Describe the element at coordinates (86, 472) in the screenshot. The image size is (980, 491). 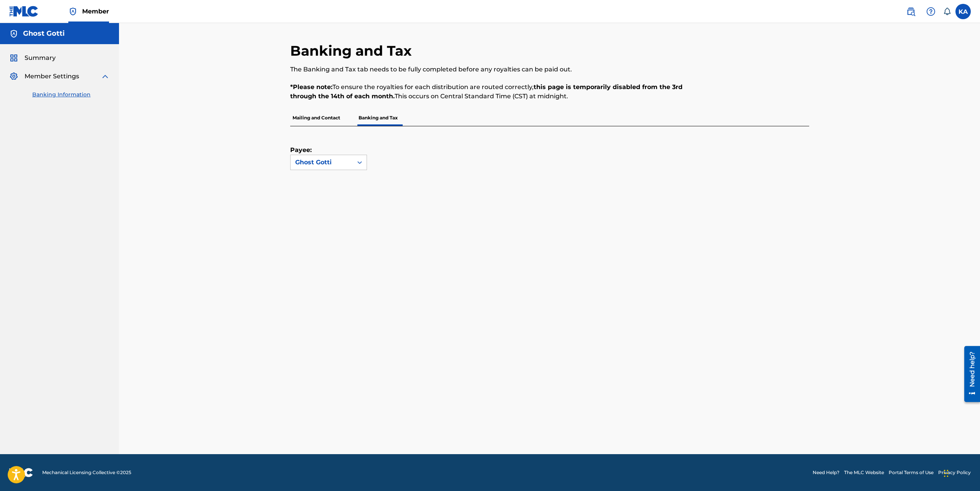
I see `span: Mechanical Licensing Collective © 2025` at that location.